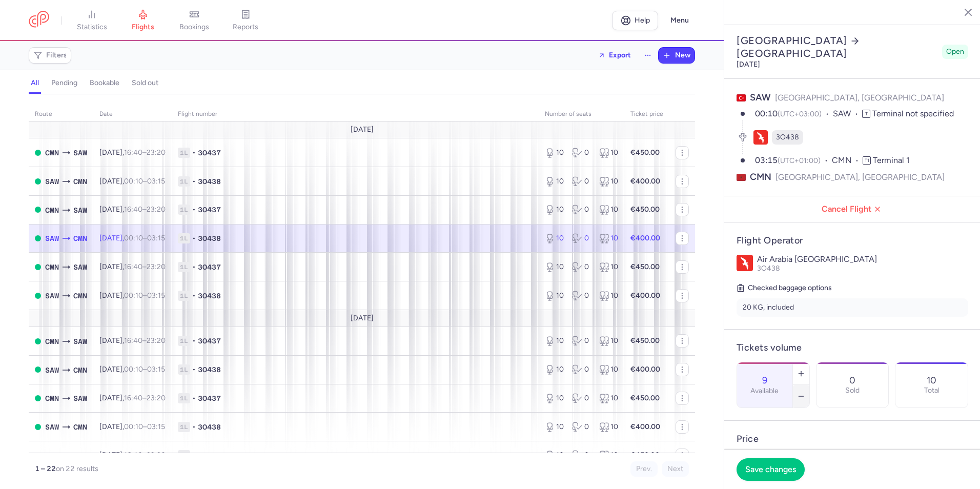 This screenshot has width=980, height=489. Describe the element at coordinates (764, 392) in the screenshot. I see `label: Available` at that location.